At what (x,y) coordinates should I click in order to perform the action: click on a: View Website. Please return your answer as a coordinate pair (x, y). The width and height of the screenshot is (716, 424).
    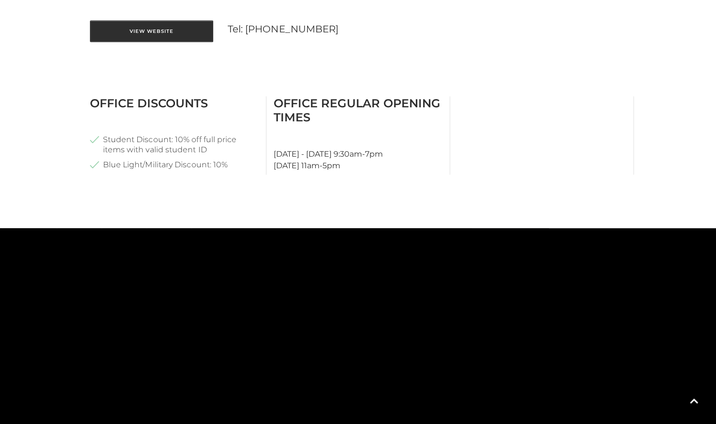
    Looking at the image, I should click on (151, 31).